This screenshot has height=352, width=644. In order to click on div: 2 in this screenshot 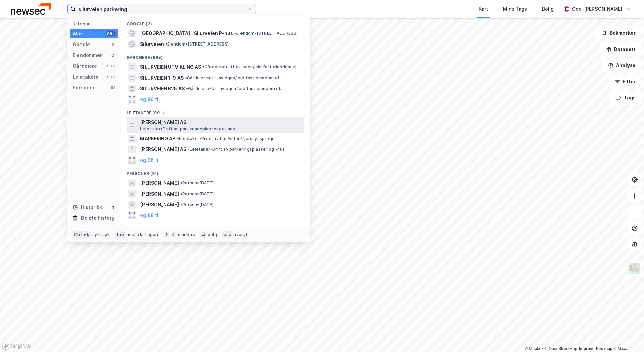, I will do `click(113, 44)`.